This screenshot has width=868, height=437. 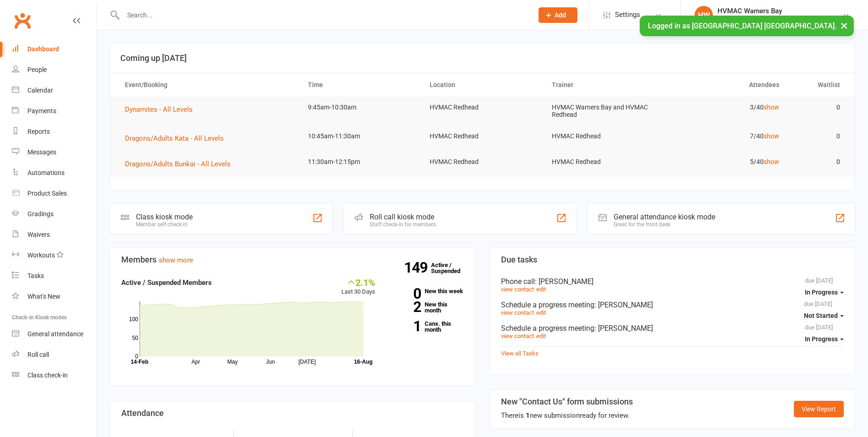 I want to click on div: There is new submission ready for review., so click(x=567, y=416).